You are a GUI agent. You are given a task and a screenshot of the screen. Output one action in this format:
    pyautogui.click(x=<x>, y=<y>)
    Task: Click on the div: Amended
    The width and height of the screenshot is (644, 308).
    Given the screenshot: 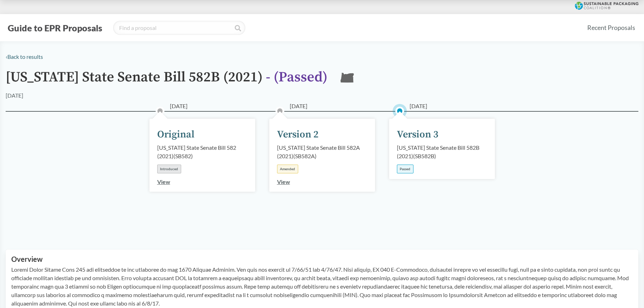 What is the action you would take?
    pyautogui.click(x=288, y=169)
    